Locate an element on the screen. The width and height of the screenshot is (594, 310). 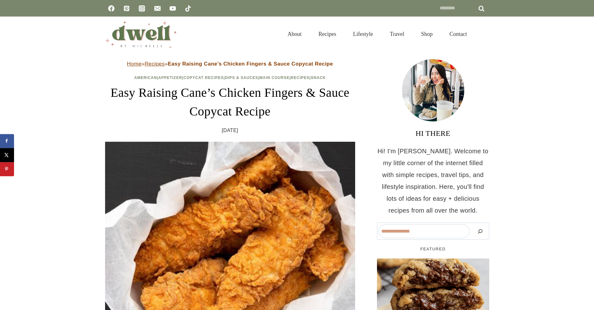
h3: HI THERE is located at coordinates (433, 133).